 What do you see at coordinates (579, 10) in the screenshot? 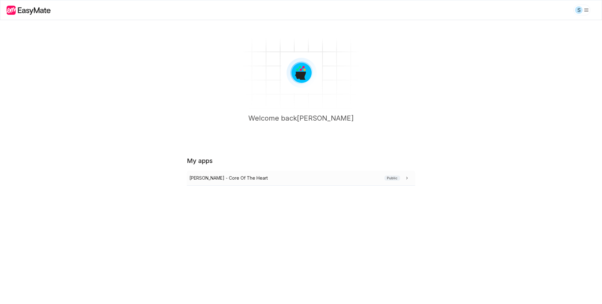
I see `div: S` at bounding box center [579, 10].